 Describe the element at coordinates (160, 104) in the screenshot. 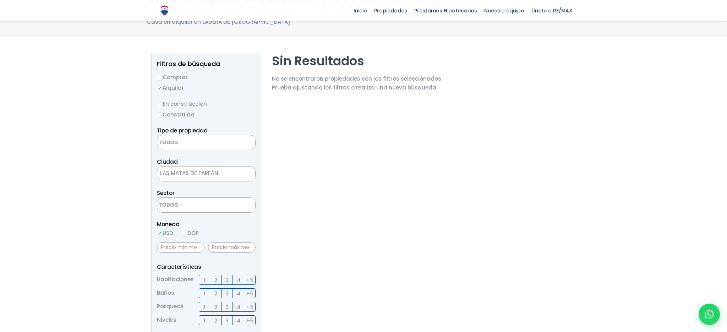

I see `input: En construcción` at that location.